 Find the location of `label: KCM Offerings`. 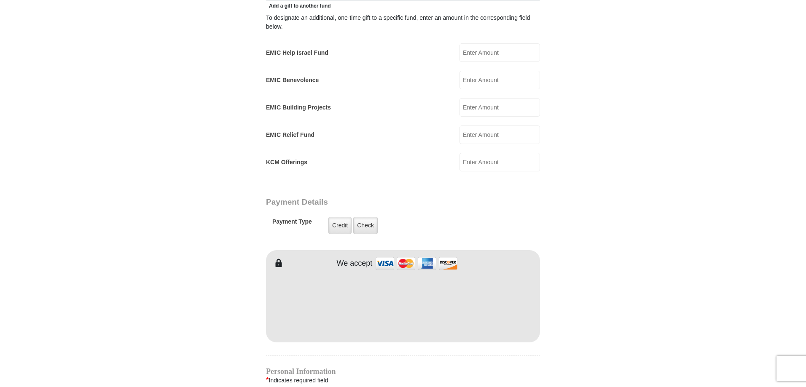

label: KCM Offerings is located at coordinates (286, 162).